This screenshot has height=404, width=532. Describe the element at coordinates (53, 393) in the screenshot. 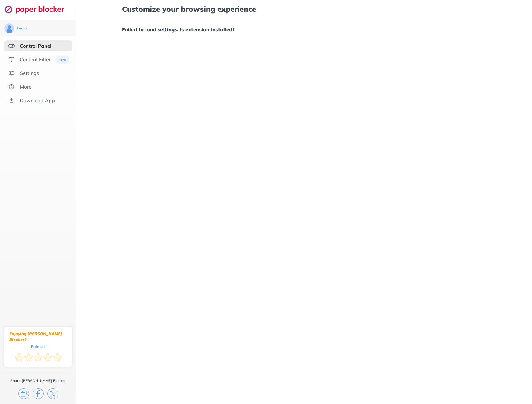

I see `img: x.svg` at that location.